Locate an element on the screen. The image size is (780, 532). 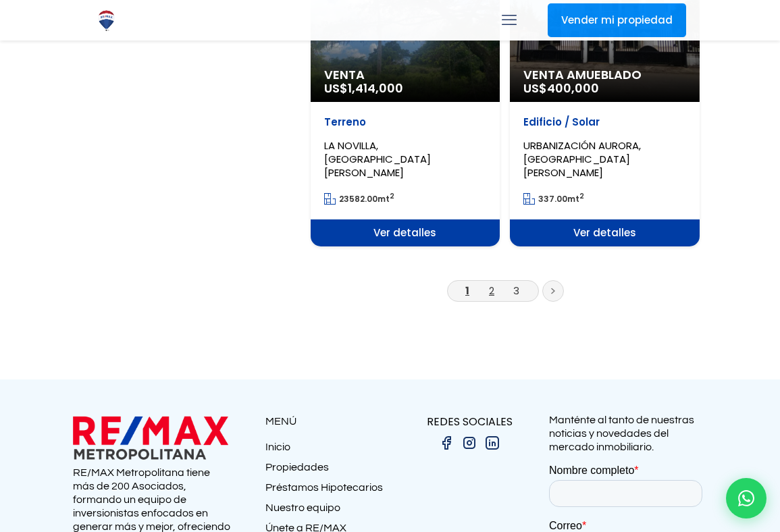
p: Edificio / Solar is located at coordinates (604, 122).